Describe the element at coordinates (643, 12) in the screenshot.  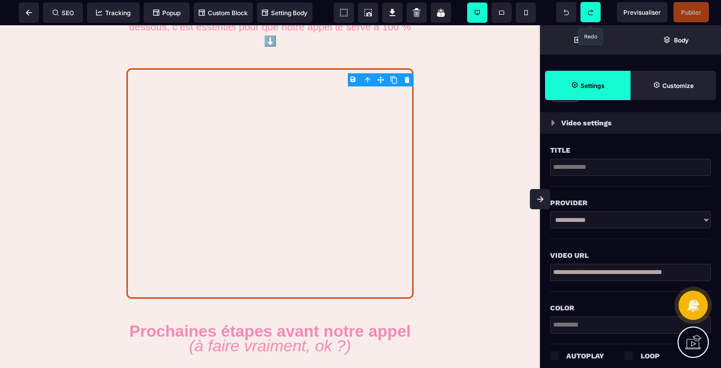
I see `span: Previsualiser` at that location.